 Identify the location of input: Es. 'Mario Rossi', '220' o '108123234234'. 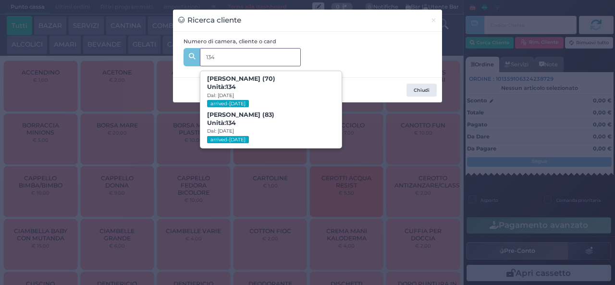
(250, 57).